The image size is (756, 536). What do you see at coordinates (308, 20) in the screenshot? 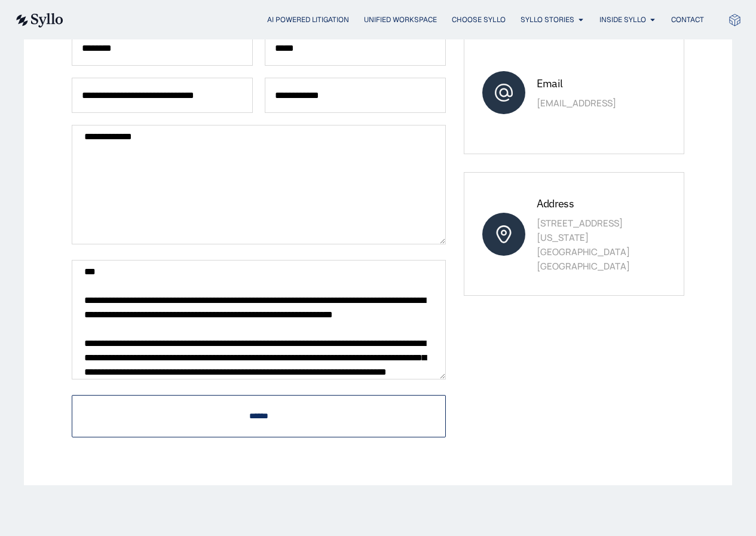
I see `span: AI Powered Litigation` at bounding box center [308, 20].